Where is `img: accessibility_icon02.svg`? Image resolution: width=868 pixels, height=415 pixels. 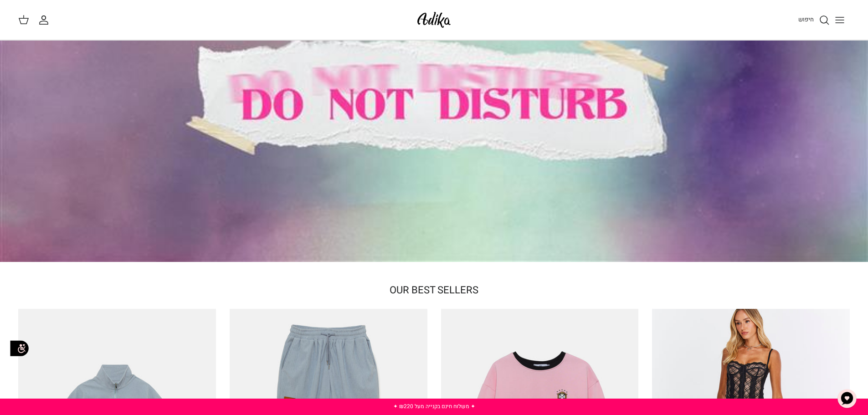
img: accessibility_icon02.svg is located at coordinates (19, 348).